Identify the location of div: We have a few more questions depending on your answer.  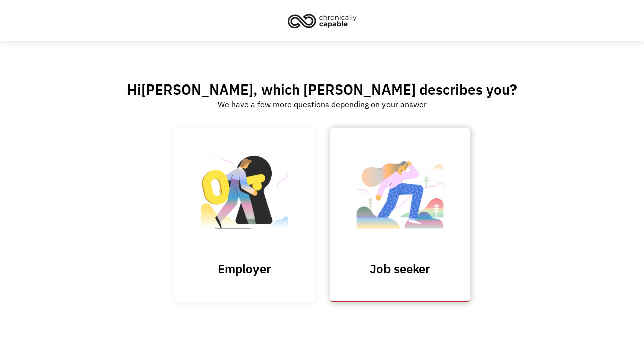
(322, 104).